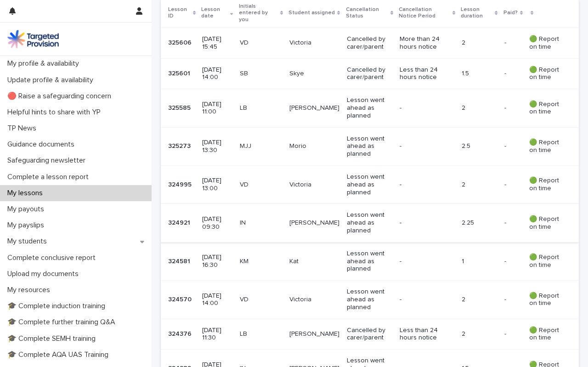  I want to click on p: My resources, so click(30, 290).